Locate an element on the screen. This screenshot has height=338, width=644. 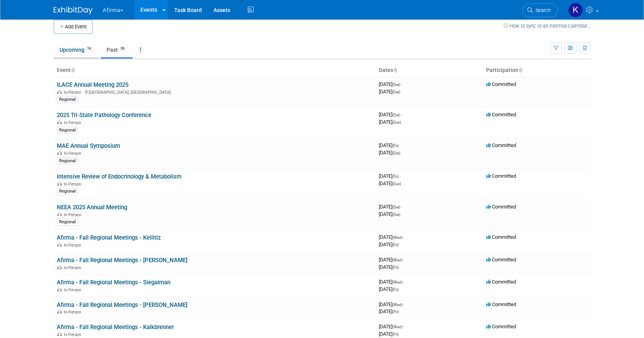
a: Sort by Event Name is located at coordinates (73, 70).